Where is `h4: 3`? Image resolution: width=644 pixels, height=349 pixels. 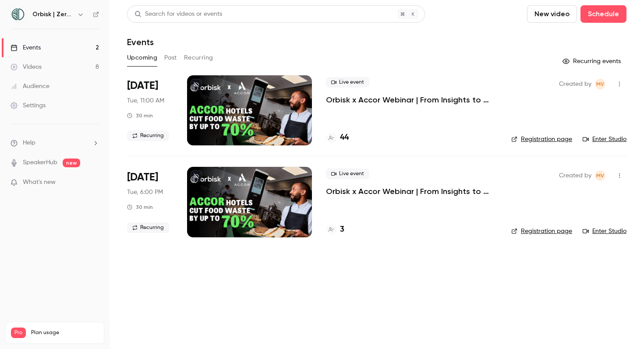 h4: 3 is located at coordinates (342, 229).